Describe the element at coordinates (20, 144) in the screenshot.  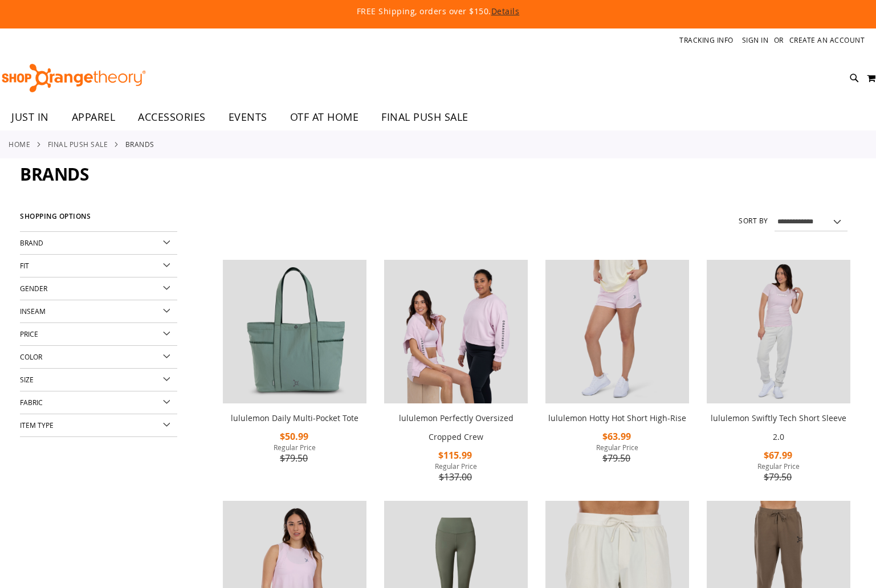
I see `a: Home` at that location.